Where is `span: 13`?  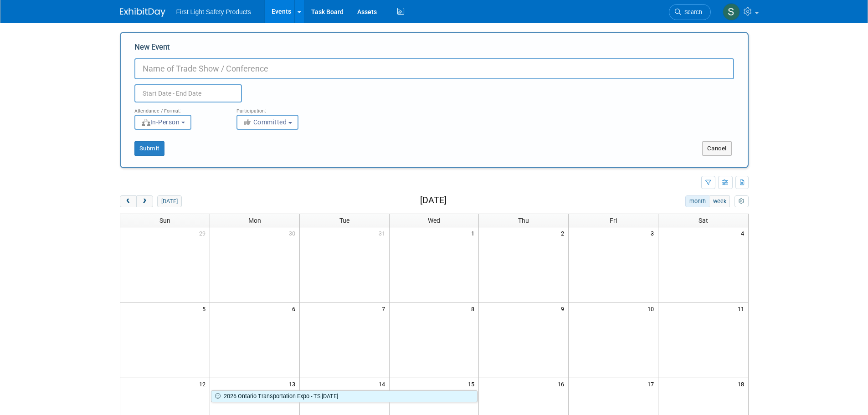 span: 13 is located at coordinates (293, 384).